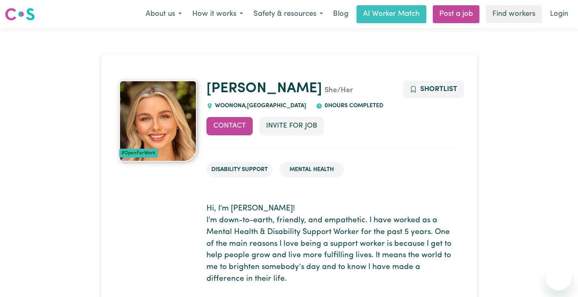 The height and width of the screenshot is (297, 578). Describe the element at coordinates (288, 14) in the screenshot. I see `button: Safety & resources` at that location.